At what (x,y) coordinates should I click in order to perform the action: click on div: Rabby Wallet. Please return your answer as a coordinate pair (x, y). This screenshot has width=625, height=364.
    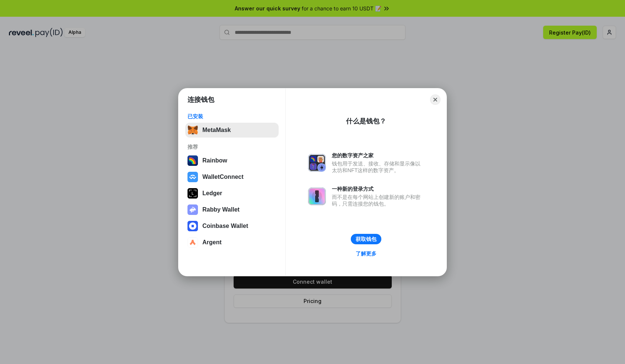
    Looking at the image, I should click on (221, 210).